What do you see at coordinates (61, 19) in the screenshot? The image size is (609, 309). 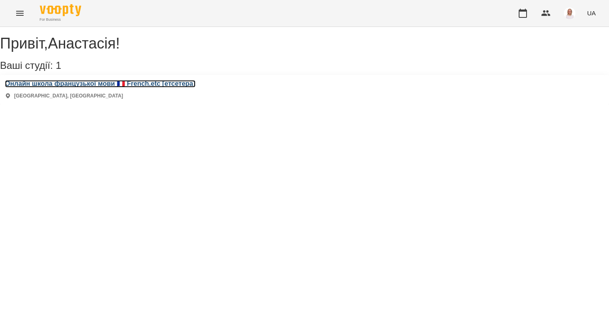 I see `span: For Business` at bounding box center [61, 19].